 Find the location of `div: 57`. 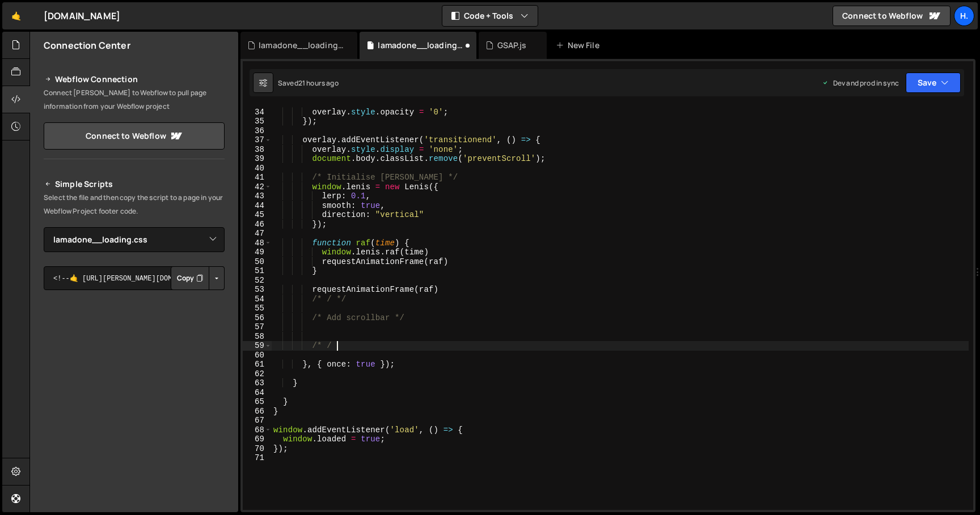

div: 57 is located at coordinates (257, 327).